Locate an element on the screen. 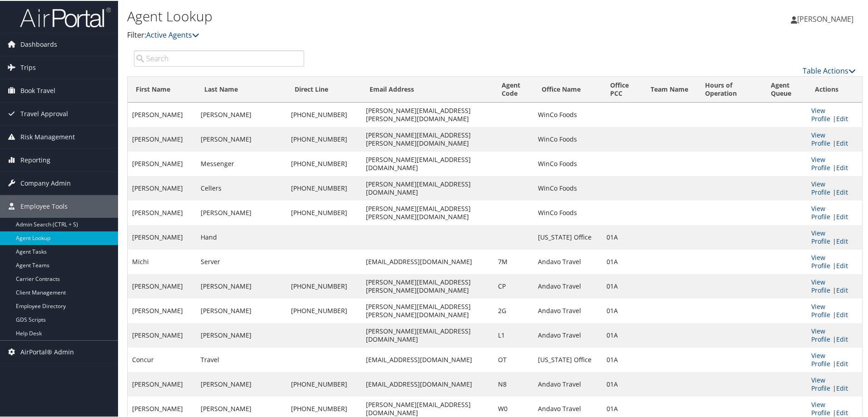  td: Cellers is located at coordinates (241, 187).